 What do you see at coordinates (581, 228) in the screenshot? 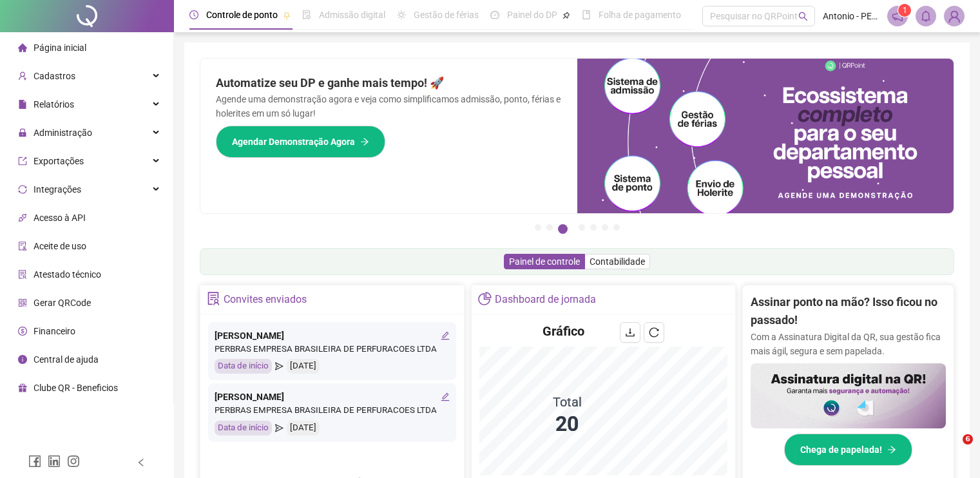
I see `button: 4` at bounding box center [581, 228].